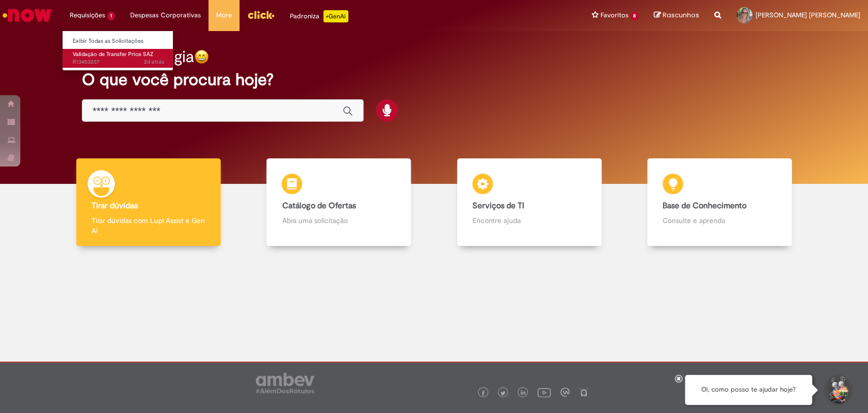  Describe the element at coordinates (154, 61) in the screenshot. I see `span: 2d atrás` at that location.